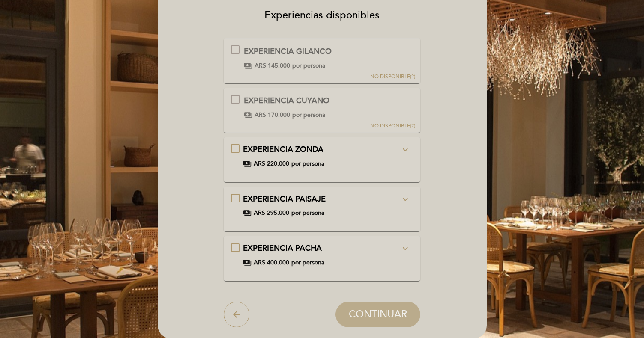 The height and width of the screenshot is (338, 644). What do you see at coordinates (378, 314) in the screenshot?
I see `span: CONTINUAR` at bounding box center [378, 314].